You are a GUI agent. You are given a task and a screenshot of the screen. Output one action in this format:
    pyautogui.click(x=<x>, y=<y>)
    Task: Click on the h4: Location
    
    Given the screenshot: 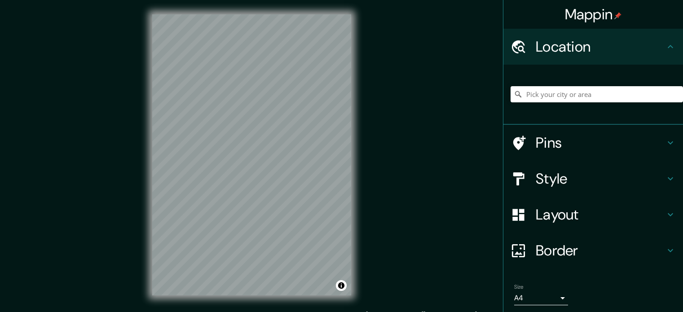 What is the action you would take?
    pyautogui.click(x=601, y=47)
    